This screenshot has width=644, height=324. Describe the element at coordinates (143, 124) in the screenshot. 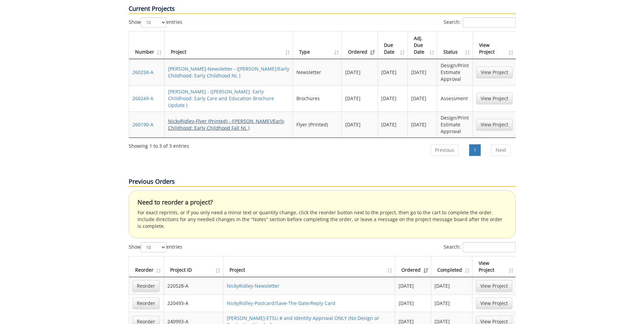

I see `a: 260190-A` at that location.